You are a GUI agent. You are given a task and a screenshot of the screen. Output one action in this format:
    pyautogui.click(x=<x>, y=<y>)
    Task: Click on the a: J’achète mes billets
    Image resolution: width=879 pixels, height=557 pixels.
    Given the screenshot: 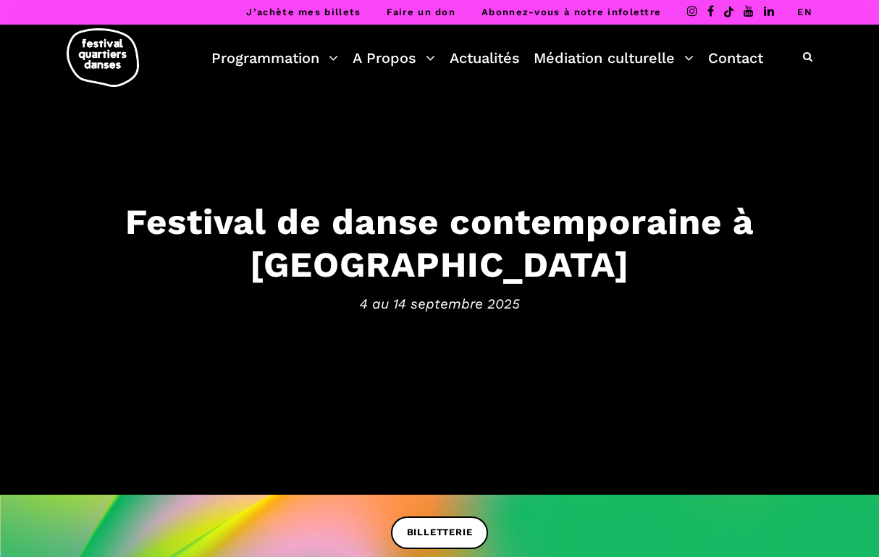 What is the action you would take?
    pyautogui.click(x=303, y=12)
    